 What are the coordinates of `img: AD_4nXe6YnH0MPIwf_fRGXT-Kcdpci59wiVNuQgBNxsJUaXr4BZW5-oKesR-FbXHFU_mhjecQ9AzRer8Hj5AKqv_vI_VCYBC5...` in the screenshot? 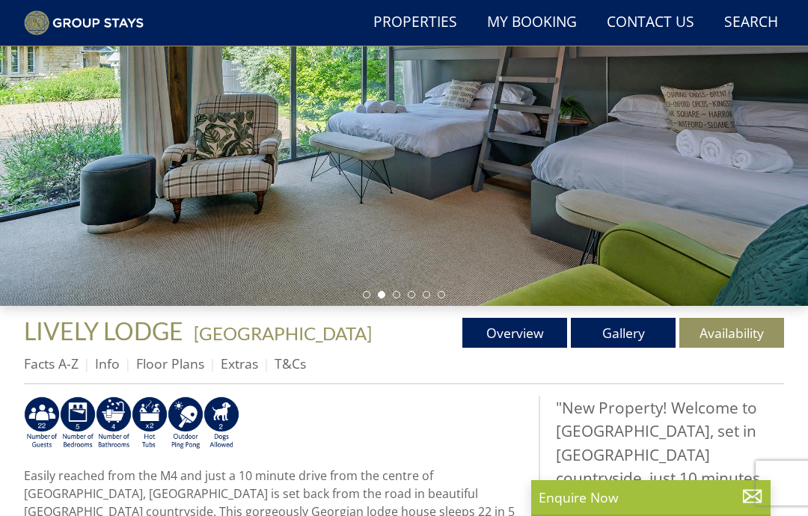 It's located at (78, 423).